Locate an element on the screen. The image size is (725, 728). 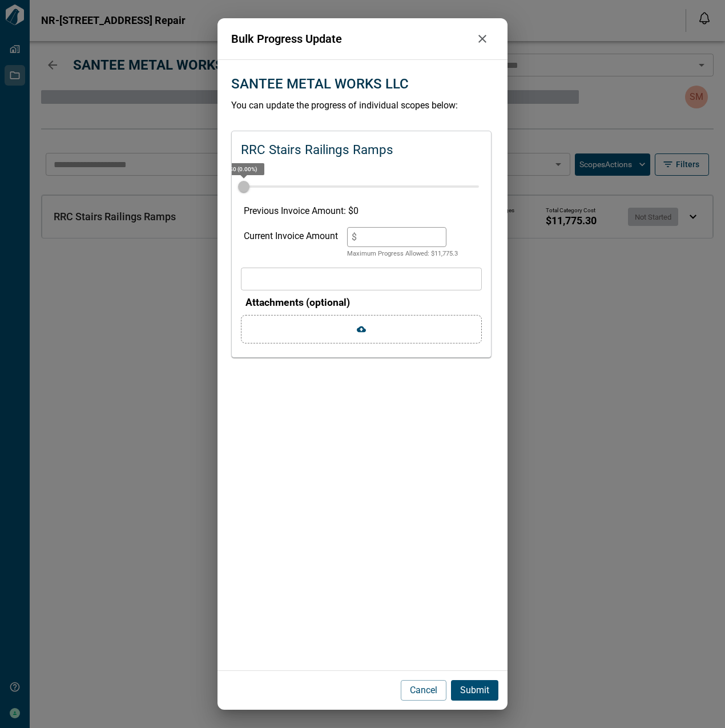
p: You can update the progress of individual scopes below: is located at coordinates (362, 106).